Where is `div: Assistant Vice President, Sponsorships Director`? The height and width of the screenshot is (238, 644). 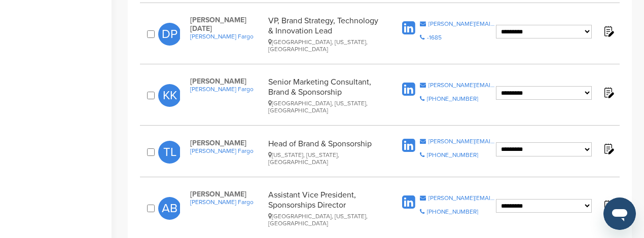 div: Assistant Vice President, Sponsorships Director is located at coordinates (326, 209).